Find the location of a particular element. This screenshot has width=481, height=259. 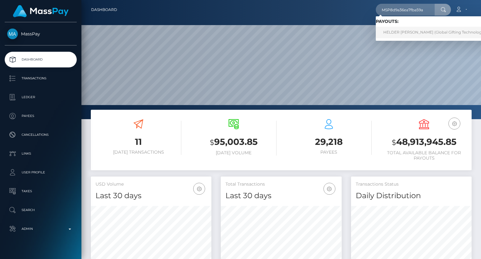

a: Payees is located at coordinates (41, 116).